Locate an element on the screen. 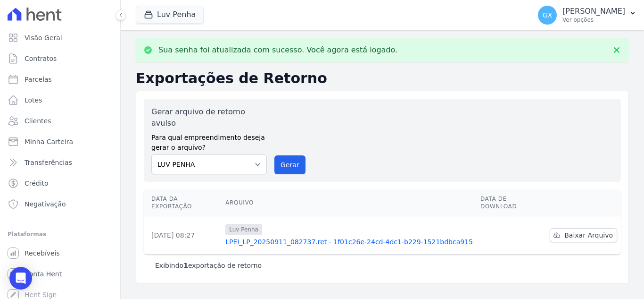 The image size is (644, 299). span: Clientes is located at coordinates (37, 120).